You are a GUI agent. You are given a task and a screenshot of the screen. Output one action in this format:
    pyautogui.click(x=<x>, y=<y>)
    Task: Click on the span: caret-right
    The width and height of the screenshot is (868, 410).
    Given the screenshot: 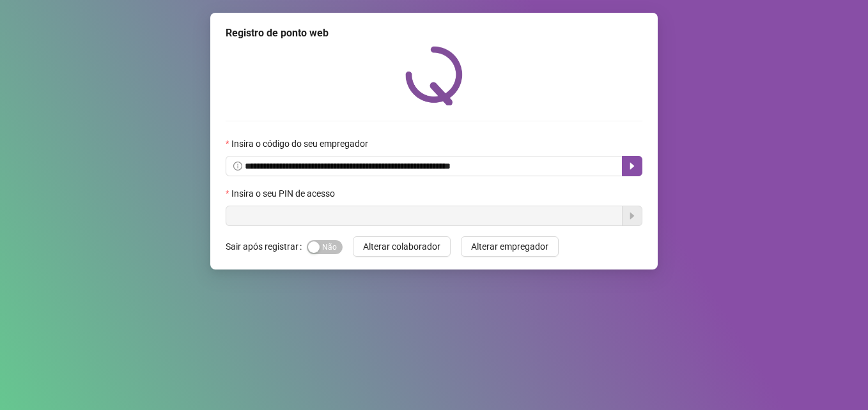 What is the action you would take?
    pyautogui.click(x=632, y=166)
    